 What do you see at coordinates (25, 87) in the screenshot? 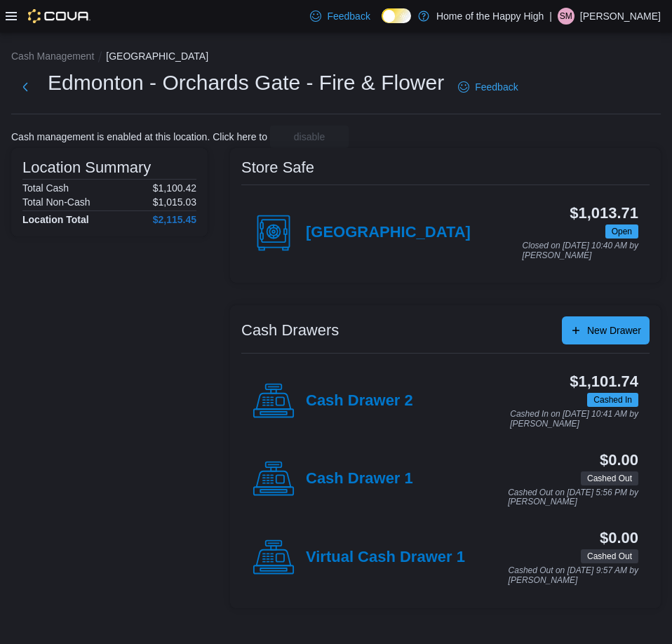
I see `button: Next` at bounding box center [25, 87].